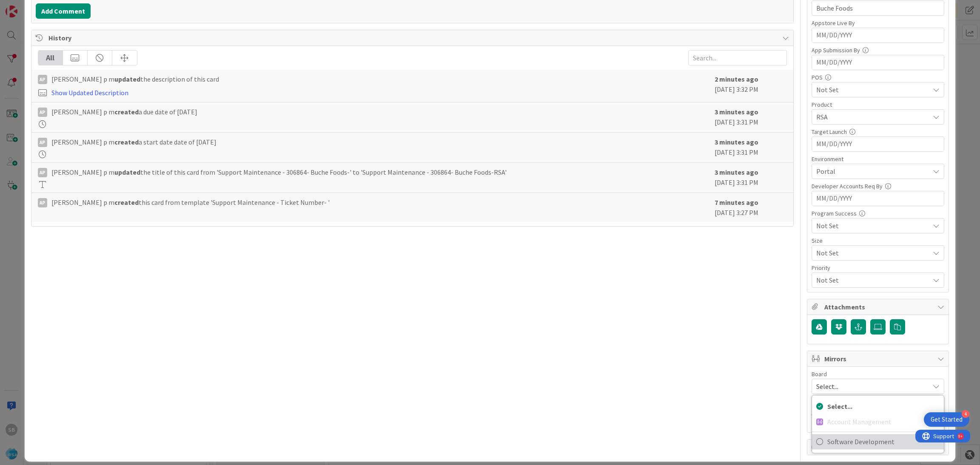 The width and height of the screenshot is (980, 465). Describe the element at coordinates (946, 420) in the screenshot. I see `div: Open Get Started checklist, remaining modules: 4` at that location.